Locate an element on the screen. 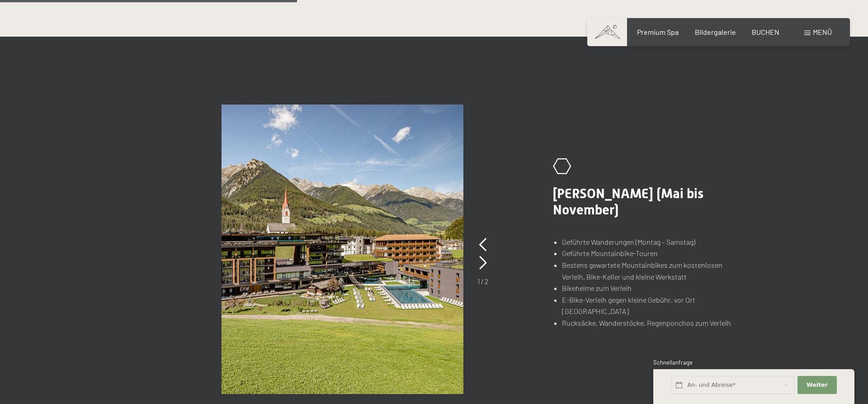 The image size is (868, 404). span: Bildergalerie is located at coordinates (715, 32).